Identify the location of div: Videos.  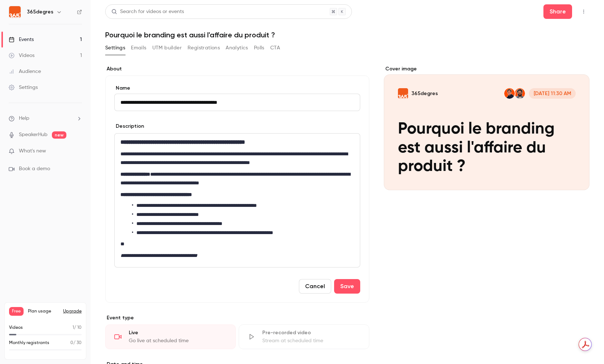
(21, 56).